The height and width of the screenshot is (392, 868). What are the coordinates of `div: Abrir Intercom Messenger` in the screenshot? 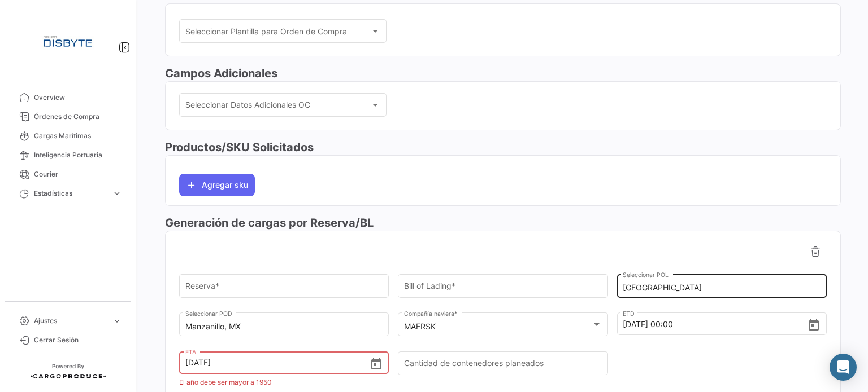 It's located at (843, 367).